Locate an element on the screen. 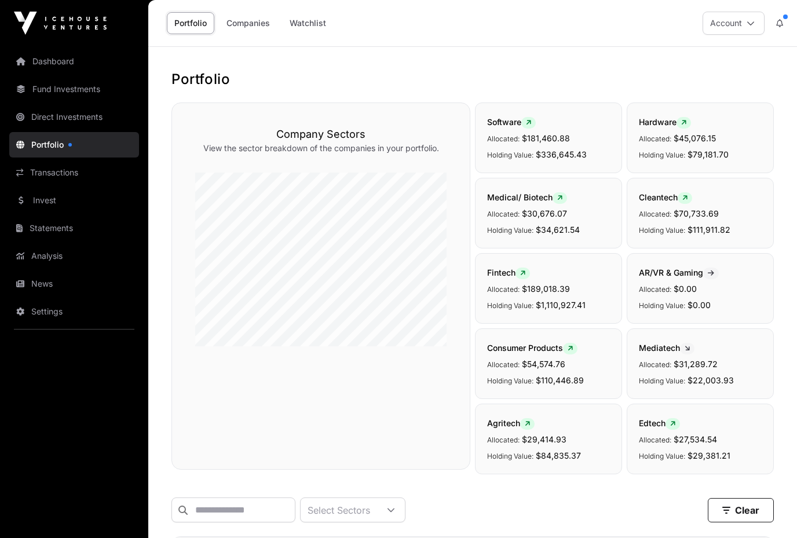 This screenshot has width=797, height=538. a: News is located at coordinates (74, 284).